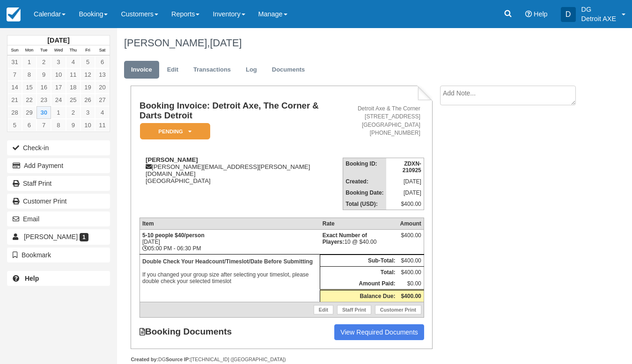 Image resolution: width=632 pixels, height=364 pixels. What do you see at coordinates (87, 74) in the screenshot?
I see `a: 12` at bounding box center [87, 74].